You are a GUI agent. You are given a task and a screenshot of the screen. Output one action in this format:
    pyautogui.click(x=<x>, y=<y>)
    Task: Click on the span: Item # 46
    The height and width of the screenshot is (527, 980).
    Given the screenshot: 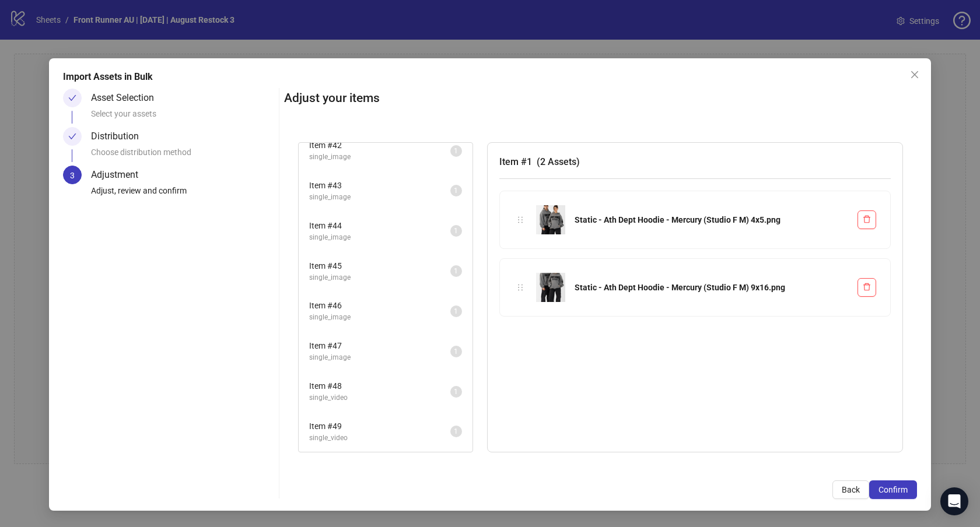 What is the action you would take?
    pyautogui.click(x=380, y=306)
    